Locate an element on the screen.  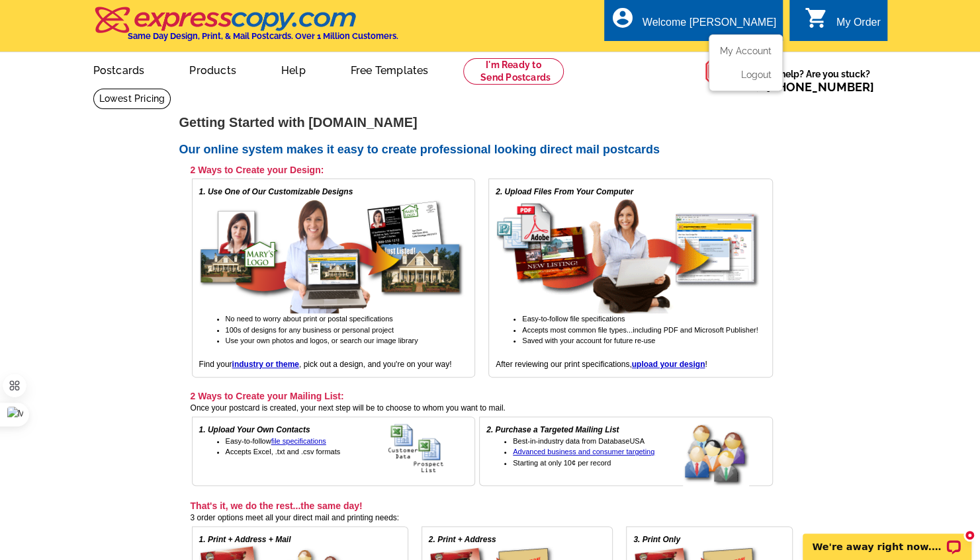
span: Find your , pick out a design, and you're on your way! is located at coordinates (326, 365).